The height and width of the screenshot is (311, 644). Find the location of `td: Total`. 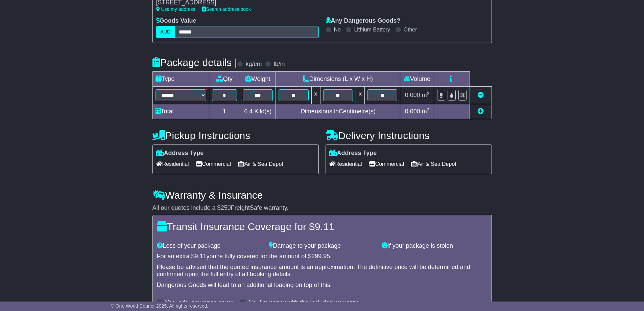

td: Total is located at coordinates (180, 112).